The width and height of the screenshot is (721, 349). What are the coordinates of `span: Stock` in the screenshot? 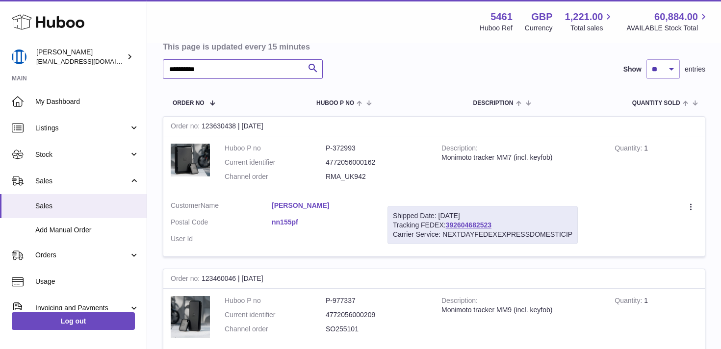 It's located at (82, 155).